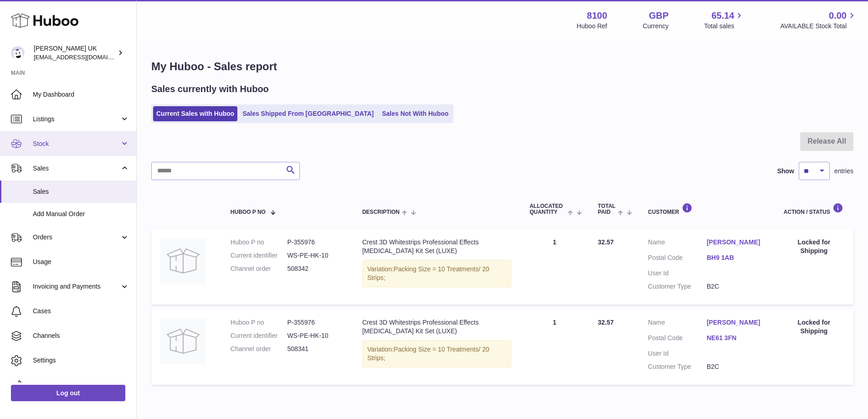 This screenshot has width=868, height=419. Describe the element at coordinates (818, 26) in the screenshot. I see `span: AVAILABLE Stock Total` at that location.